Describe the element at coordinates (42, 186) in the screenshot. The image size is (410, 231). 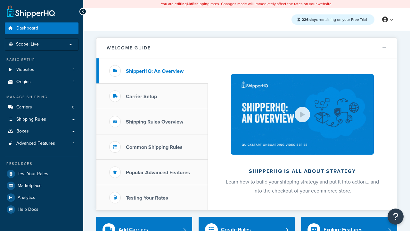
I see `a: Marketplace` at that location.